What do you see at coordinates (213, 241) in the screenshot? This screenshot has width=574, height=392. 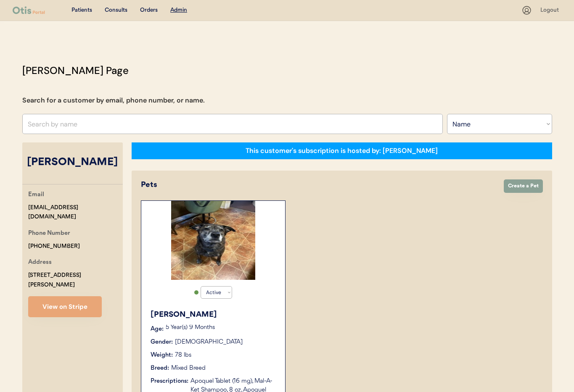 I see `img: image.jpg` at bounding box center [213, 241].